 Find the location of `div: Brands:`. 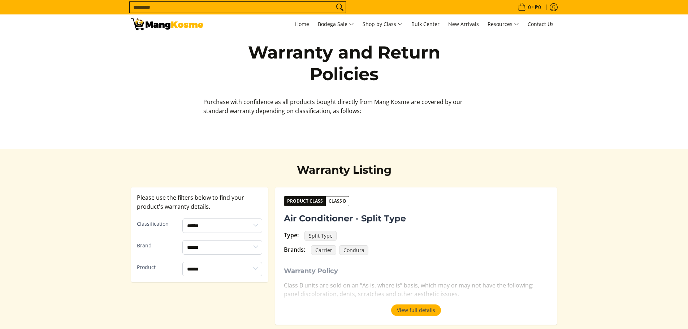

div: Brands: is located at coordinates (294, 250).